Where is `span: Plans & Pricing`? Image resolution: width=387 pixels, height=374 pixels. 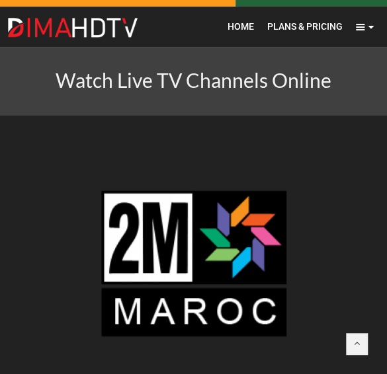
span: Plans & Pricing is located at coordinates (305, 26).